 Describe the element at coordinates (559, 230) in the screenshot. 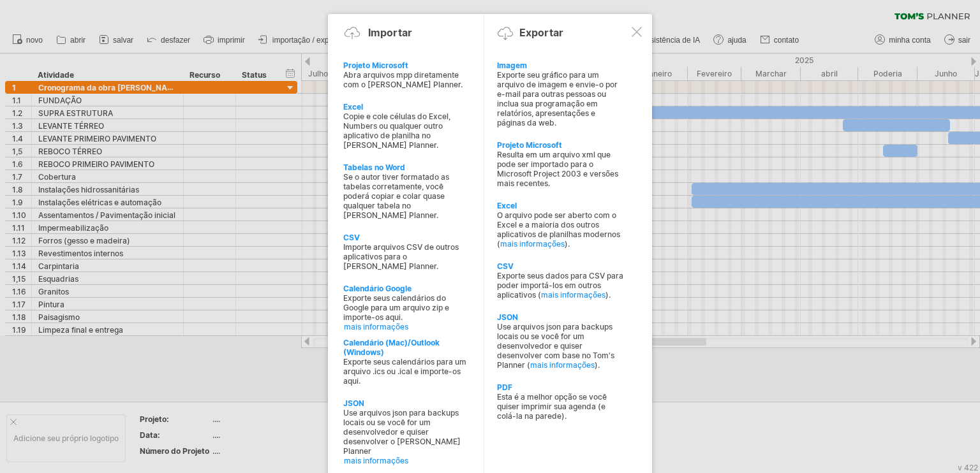

I see `font: O arquivo pode ser aberto com o Excel e a maioria dos outros aplicativos de planilhas modernos (` at that location.